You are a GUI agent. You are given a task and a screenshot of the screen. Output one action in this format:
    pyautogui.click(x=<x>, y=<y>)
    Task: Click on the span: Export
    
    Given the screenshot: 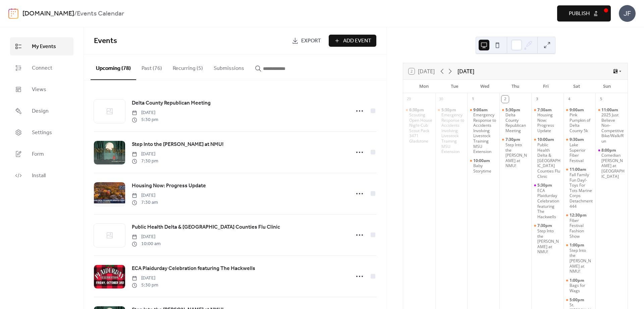 What is the action you would take?
    pyautogui.click(x=311, y=41)
    